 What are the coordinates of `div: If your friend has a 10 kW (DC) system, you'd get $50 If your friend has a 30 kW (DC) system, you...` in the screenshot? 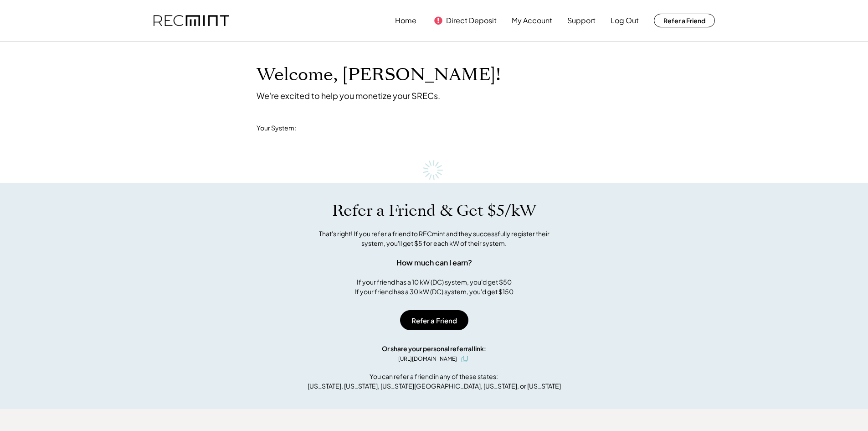 It's located at (434, 287).